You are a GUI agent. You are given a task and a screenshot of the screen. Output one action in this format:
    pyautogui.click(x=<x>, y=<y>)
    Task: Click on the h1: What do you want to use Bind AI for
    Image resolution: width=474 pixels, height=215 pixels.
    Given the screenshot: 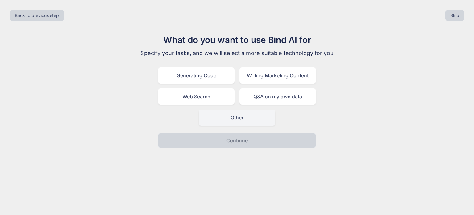 What is the action you would take?
    pyautogui.click(x=237, y=40)
    